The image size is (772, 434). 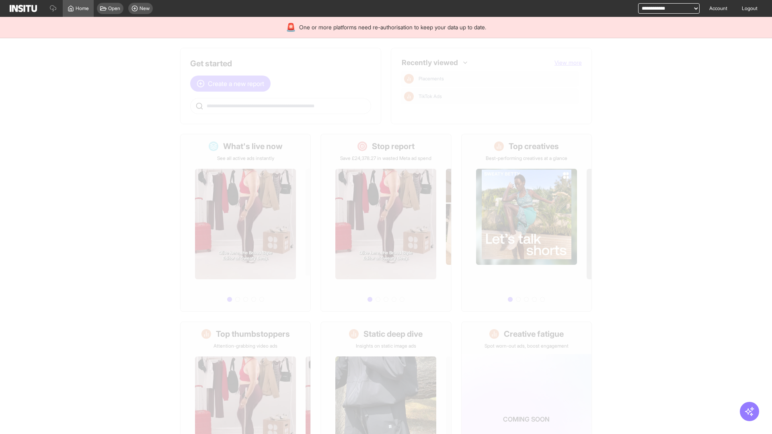 What do you see at coordinates (82, 8) in the screenshot?
I see `span: Home` at bounding box center [82, 8].